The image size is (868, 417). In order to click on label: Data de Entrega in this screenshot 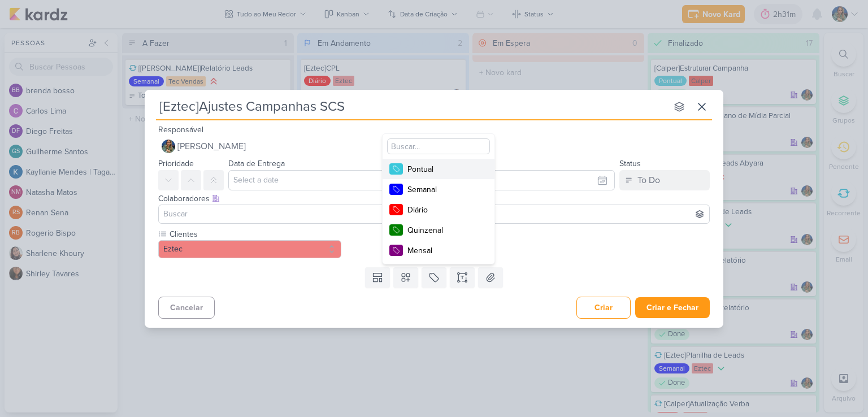, I will do `click(256, 163)`.